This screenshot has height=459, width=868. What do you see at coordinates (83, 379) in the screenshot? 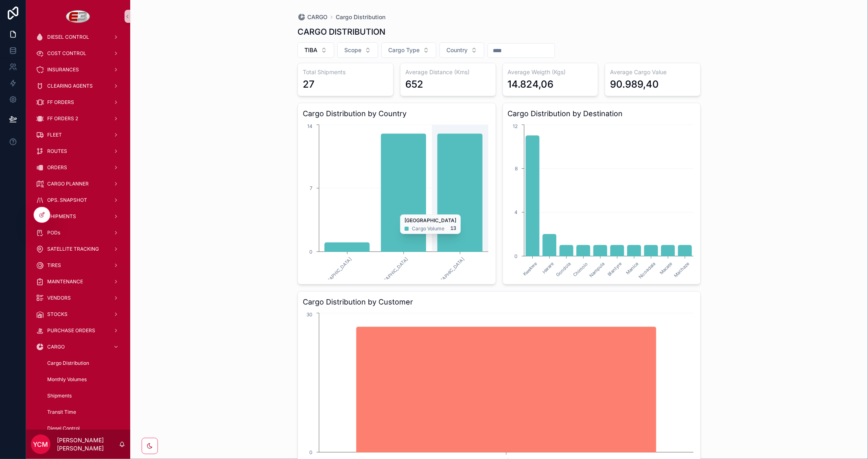
I see `a: Monthly Volumes` at bounding box center [83, 379].